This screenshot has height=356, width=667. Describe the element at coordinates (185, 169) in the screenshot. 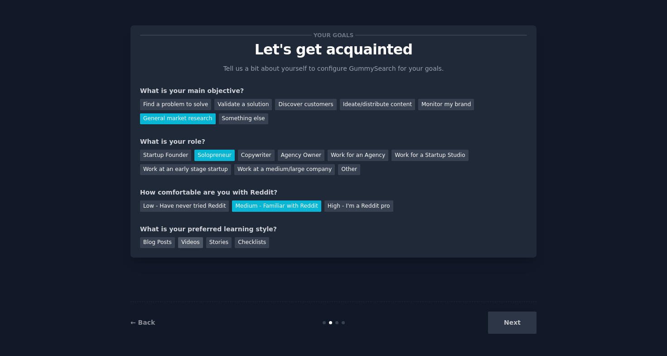

I see `div: Work at an early stage startup` at that location.